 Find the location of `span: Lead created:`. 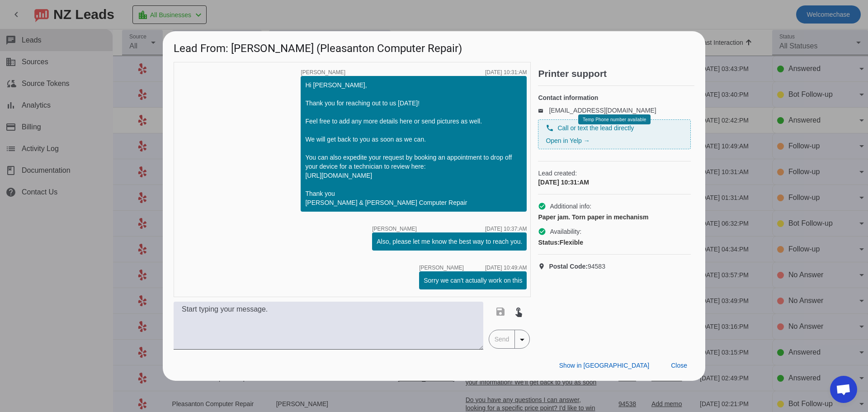

span: Lead created: is located at coordinates (615, 173).